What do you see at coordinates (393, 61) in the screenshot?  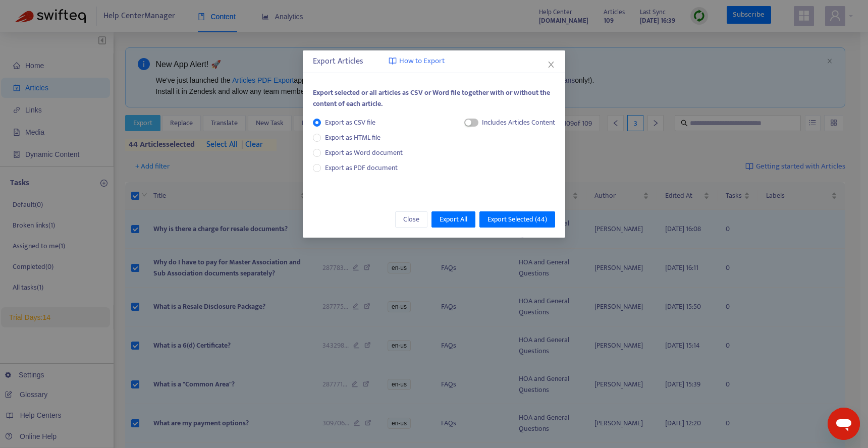 I see `img: image-link` at bounding box center [393, 61].